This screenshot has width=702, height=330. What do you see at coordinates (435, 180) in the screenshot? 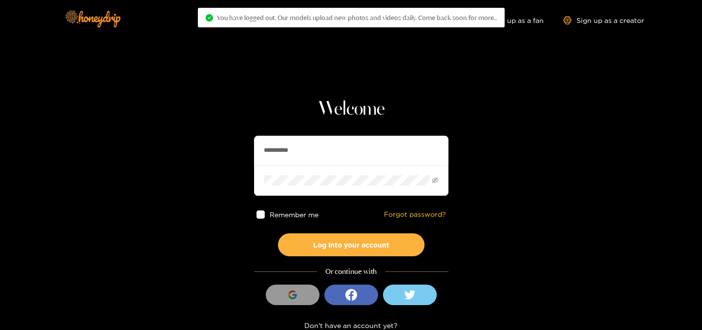
I see `span: eye-invisible` at bounding box center [435, 180].